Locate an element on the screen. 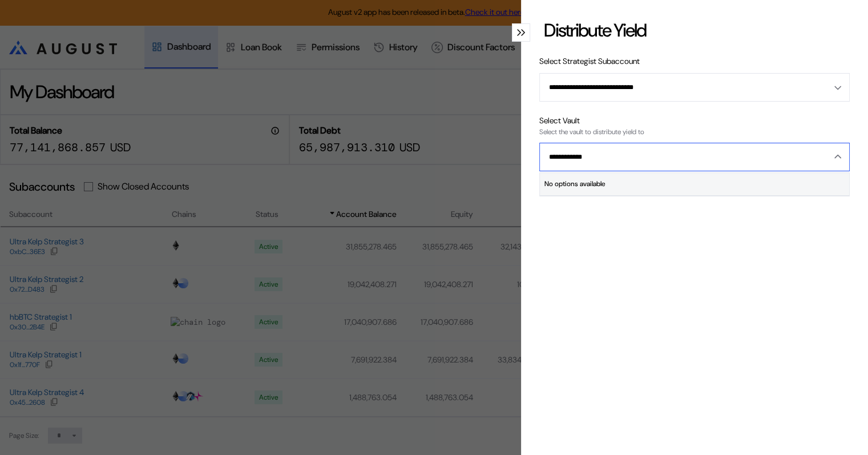 The height and width of the screenshot is (455, 868). div: Distribute Yield is located at coordinates (595, 30).